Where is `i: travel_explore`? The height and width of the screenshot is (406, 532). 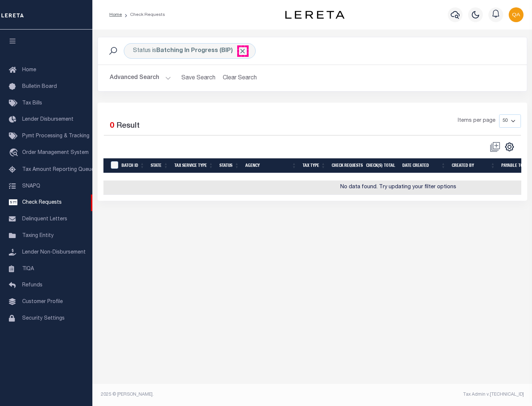
i: travel_explore is located at coordinates (15, 153).